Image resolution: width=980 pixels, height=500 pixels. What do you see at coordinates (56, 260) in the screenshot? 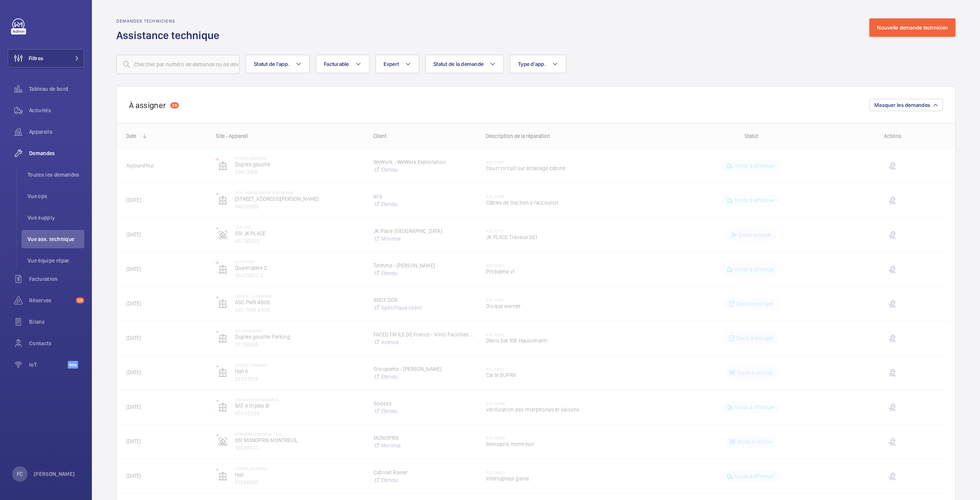
I see `span: Vue équipe répar.` at bounding box center [56, 260].